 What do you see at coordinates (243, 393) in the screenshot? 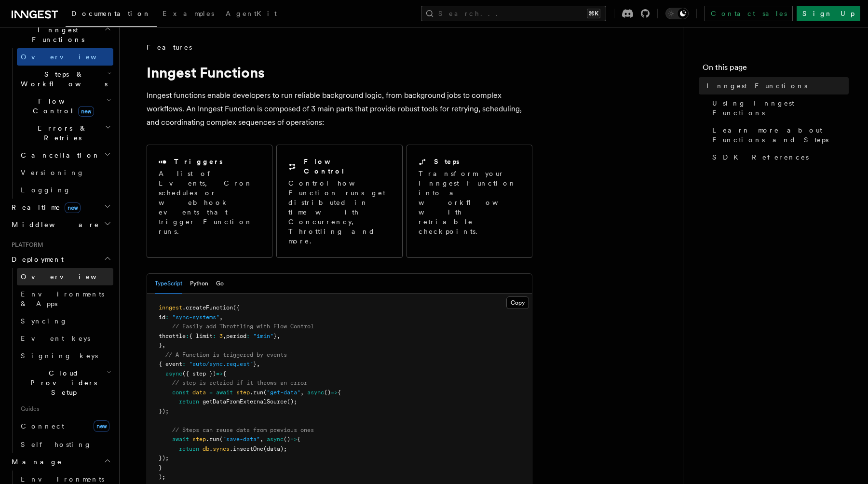
I see `span: step` at bounding box center [243, 393].